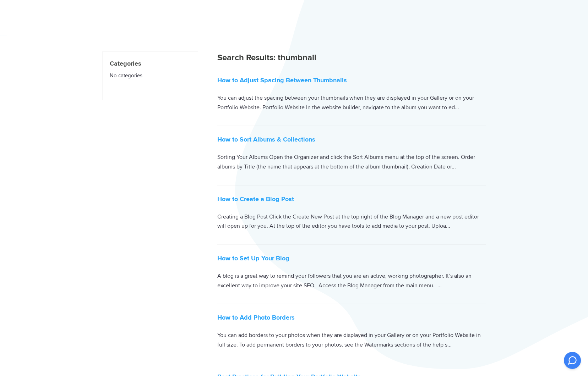  I want to click on li: No categories, so click(150, 75).